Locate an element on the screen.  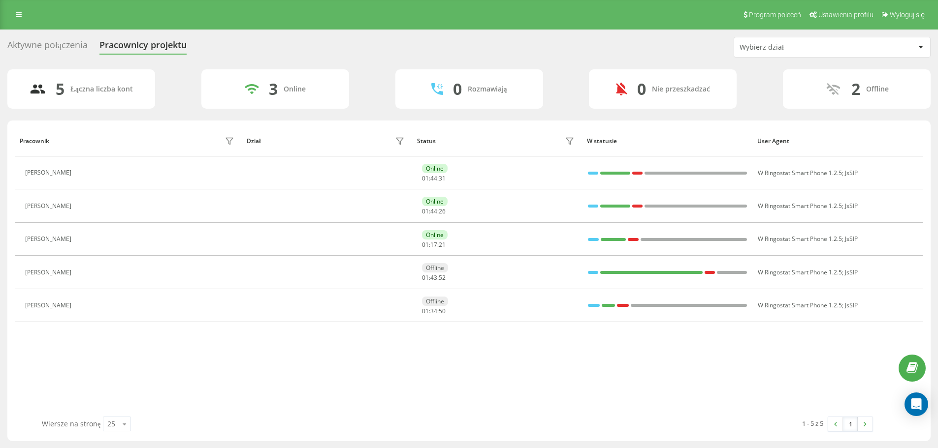
span: 26 is located at coordinates (442, 211).